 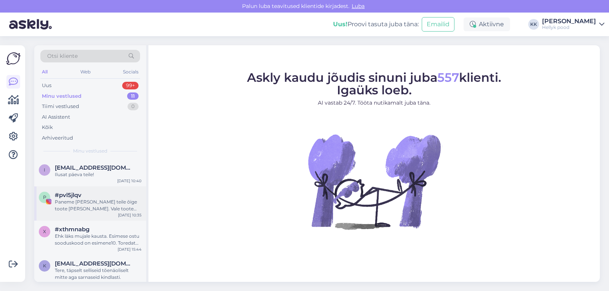 What do you see at coordinates (45, 170) in the screenshot?
I see `span: i` at bounding box center [45, 170].